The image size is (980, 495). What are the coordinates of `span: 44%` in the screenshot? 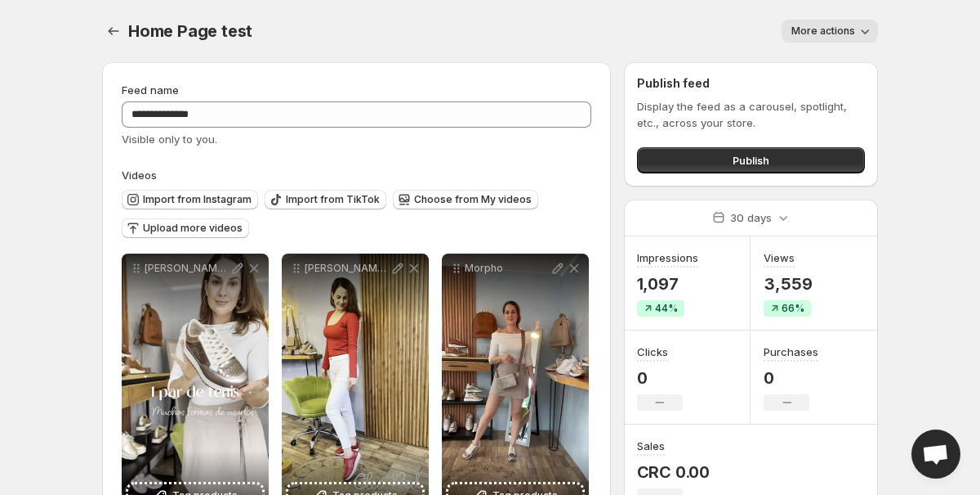 It's located at (666, 308).